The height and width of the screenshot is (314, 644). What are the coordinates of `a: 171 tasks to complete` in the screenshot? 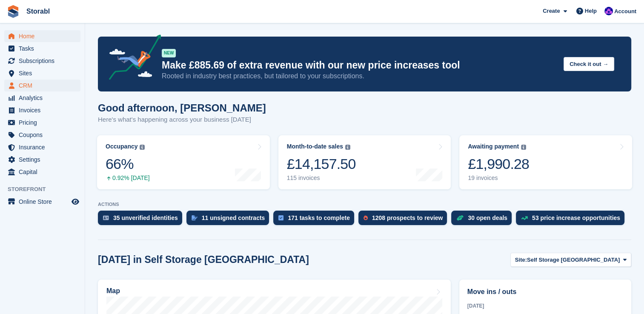 It's located at (316, 220).